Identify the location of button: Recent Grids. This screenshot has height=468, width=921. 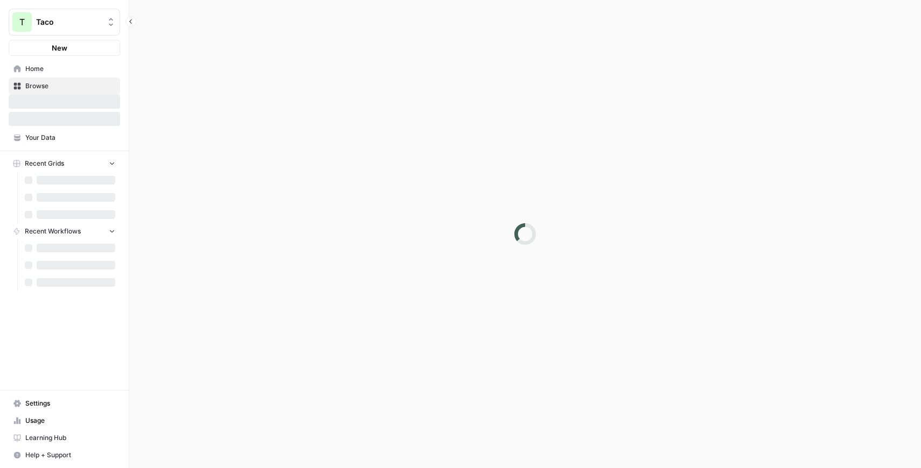
(64, 164).